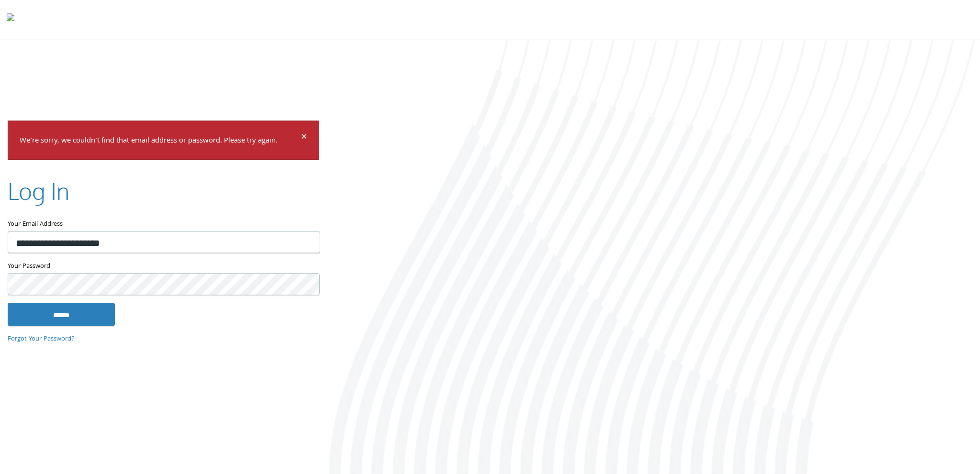  Describe the element at coordinates (41, 339) in the screenshot. I see `a: Forgot Your Password?` at that location.